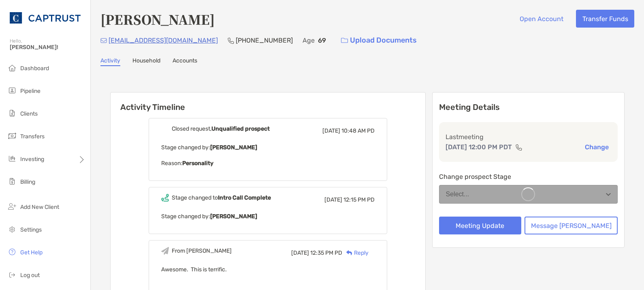  Describe the element at coordinates (231, 41) in the screenshot. I see `img: Phone Icon` at that location.